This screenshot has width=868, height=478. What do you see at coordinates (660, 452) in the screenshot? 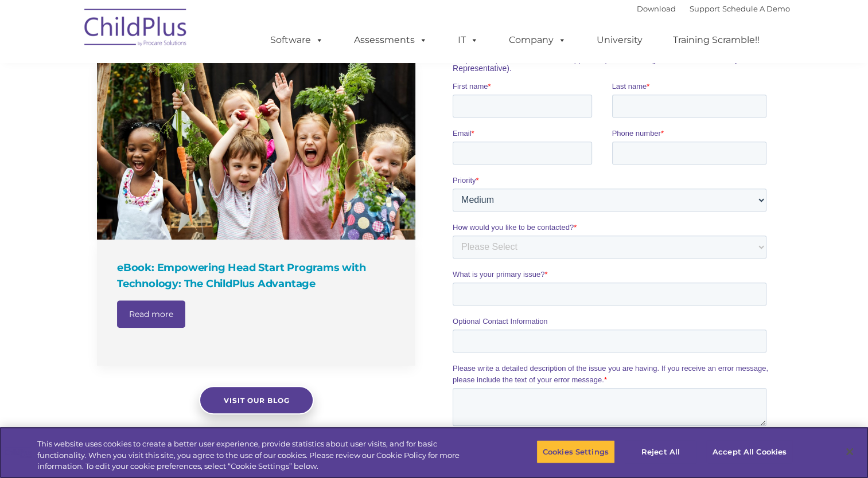
I see `button: Reject All` at bounding box center [660, 452].